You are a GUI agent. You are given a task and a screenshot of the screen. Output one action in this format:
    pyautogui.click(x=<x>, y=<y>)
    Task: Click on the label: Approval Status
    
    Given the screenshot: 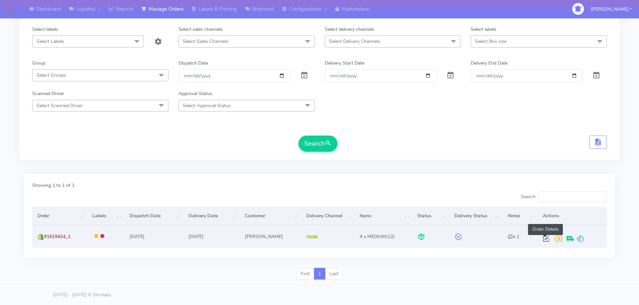 What is the action you would take?
    pyautogui.click(x=195, y=94)
    